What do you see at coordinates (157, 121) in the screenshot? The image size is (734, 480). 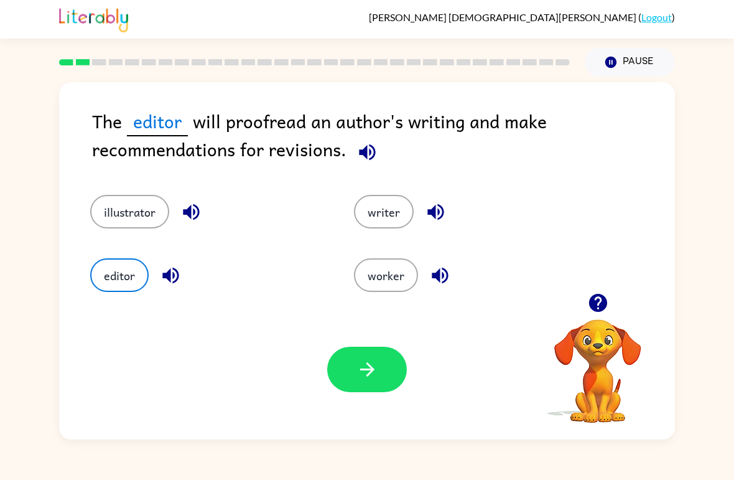 I see `span: editor` at bounding box center [157, 121].